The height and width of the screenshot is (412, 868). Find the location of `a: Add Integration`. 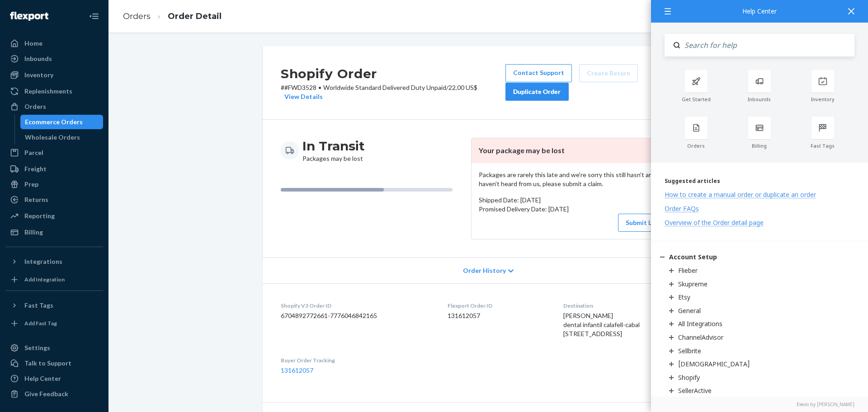

a: Add Integration is located at coordinates (54, 280).